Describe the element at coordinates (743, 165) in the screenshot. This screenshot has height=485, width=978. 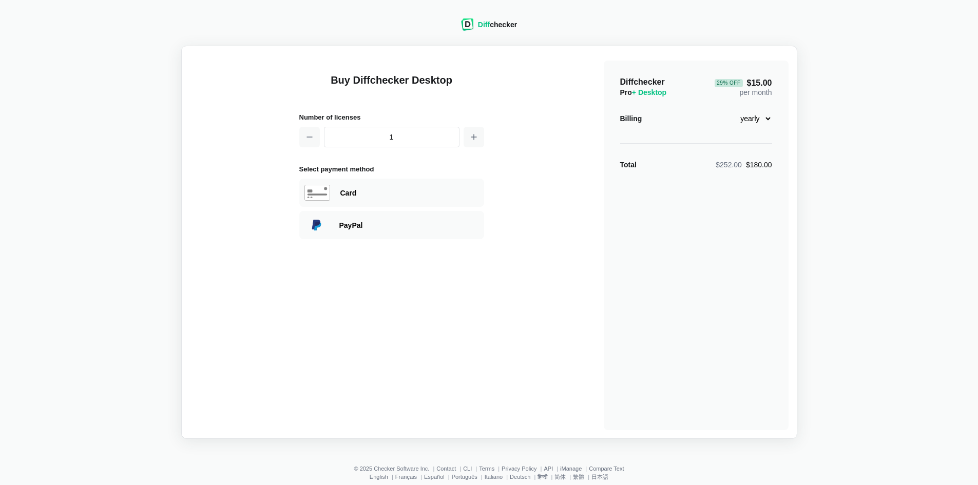
I see `div: $180.00` at that location.